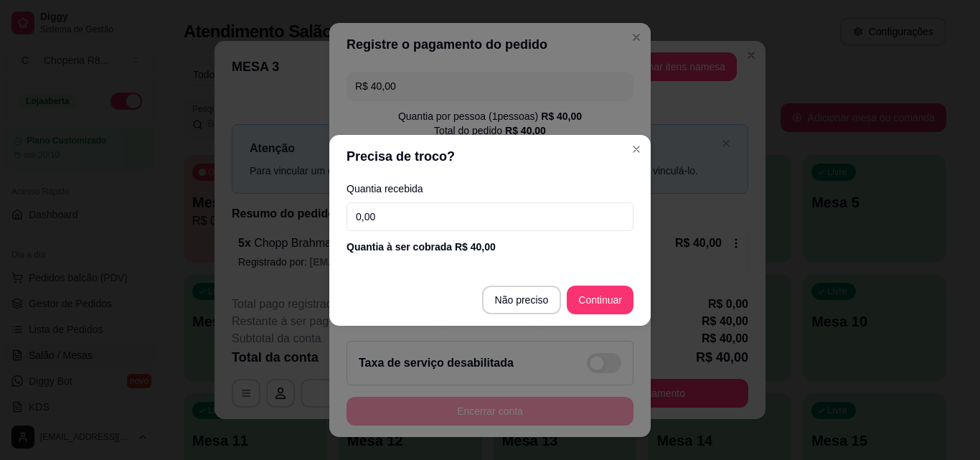  I want to click on div: Quantia à ser cobrada R$ 40,00, so click(490, 247).